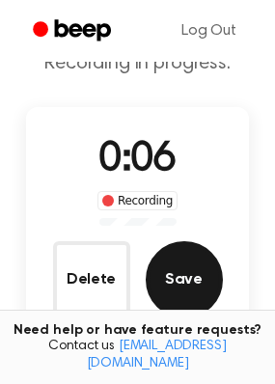 Image resolution: width=275 pixels, height=384 pixels. What do you see at coordinates (92, 280) in the screenshot?
I see `button: Delete Audio Record` at bounding box center [92, 280].